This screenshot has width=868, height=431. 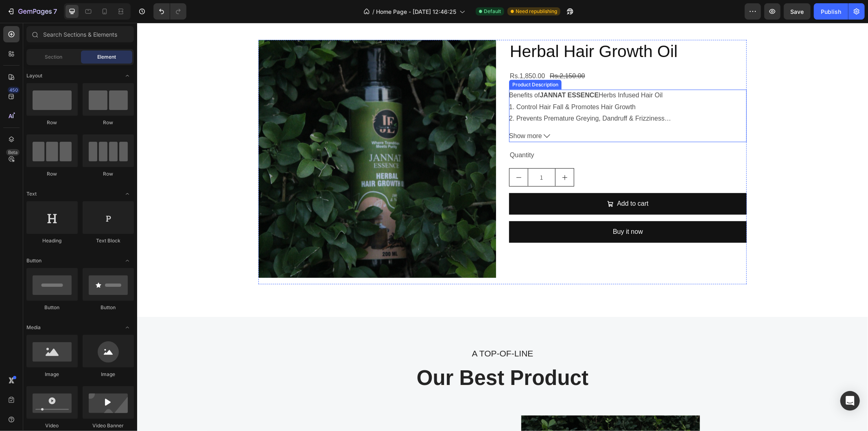 What do you see at coordinates (365, 331) in the screenshot?
I see `p: A TOP-OF-LINE` at bounding box center [365, 331].